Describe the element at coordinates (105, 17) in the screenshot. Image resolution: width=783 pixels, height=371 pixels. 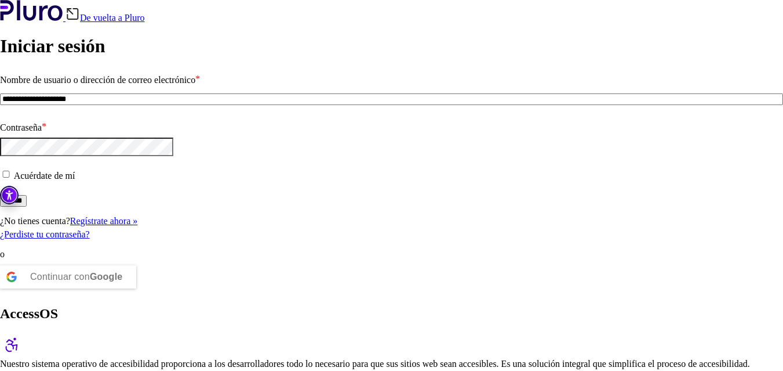
I see `a: De vuelta a Pluro` at that location.